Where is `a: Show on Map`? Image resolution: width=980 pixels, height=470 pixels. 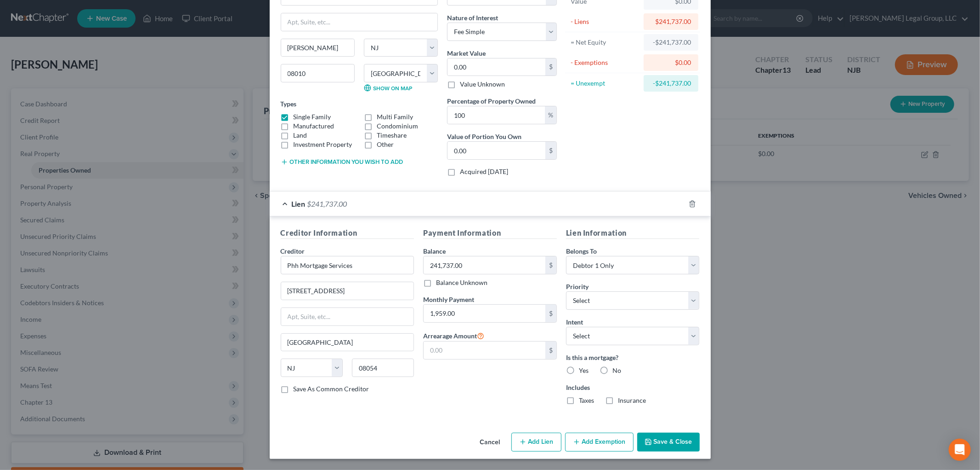 a: Show on Map is located at coordinates (388, 88).